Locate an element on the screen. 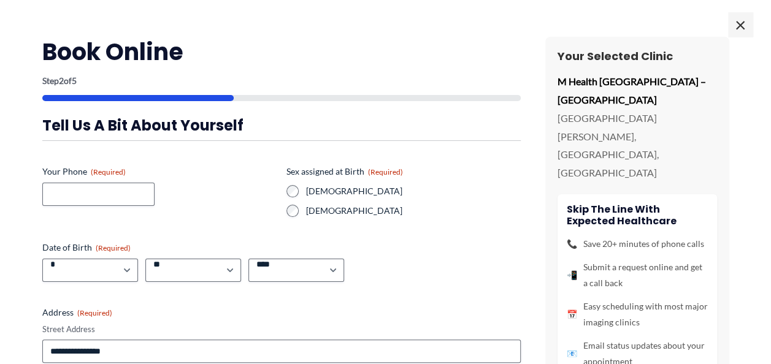 This screenshot has height=364, width=771. label: Street Address is located at coordinates (281, 329).